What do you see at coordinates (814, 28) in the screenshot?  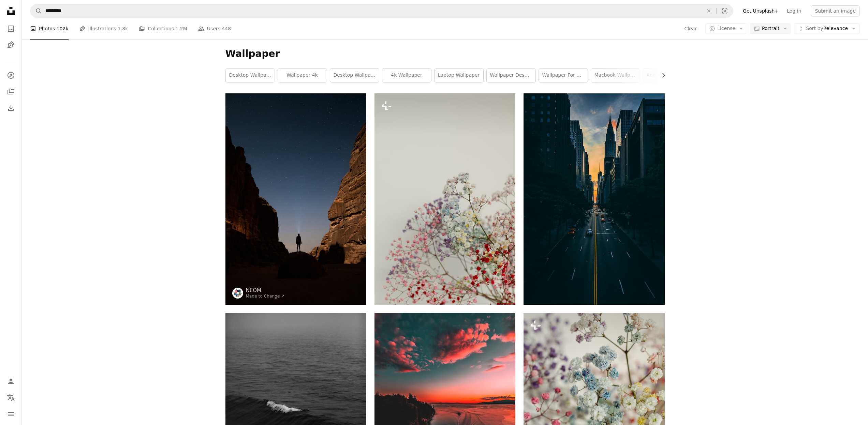 I see `span: Sort by` at bounding box center [814, 28].